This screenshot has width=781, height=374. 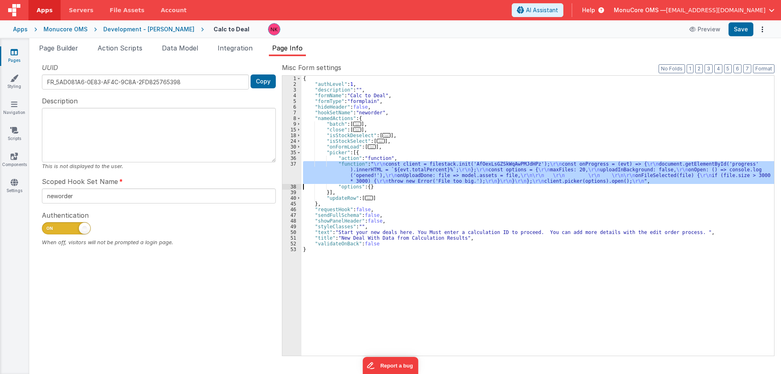 I want to click on span: Authentication, so click(x=65, y=215).